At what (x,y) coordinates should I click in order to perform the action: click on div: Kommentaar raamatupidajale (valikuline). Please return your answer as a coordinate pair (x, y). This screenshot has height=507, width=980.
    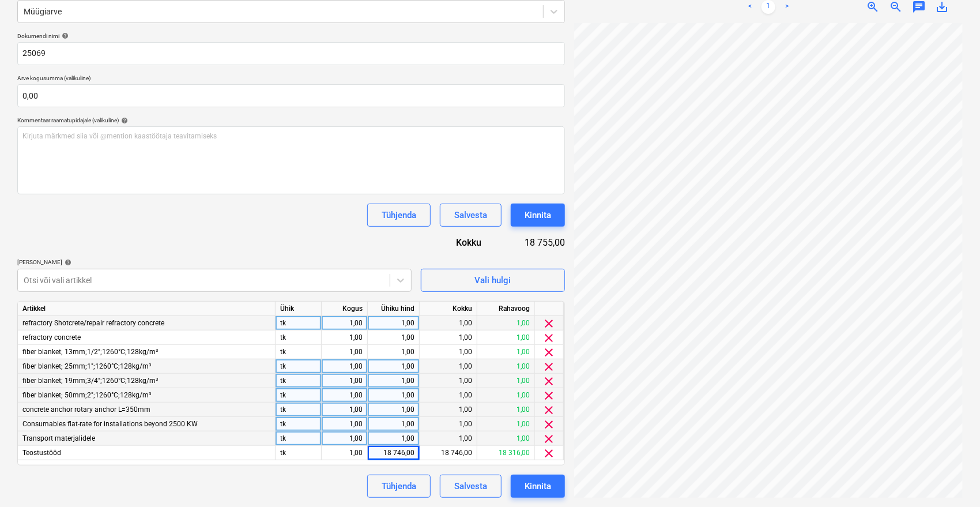
    Looking at the image, I should click on (291, 120).